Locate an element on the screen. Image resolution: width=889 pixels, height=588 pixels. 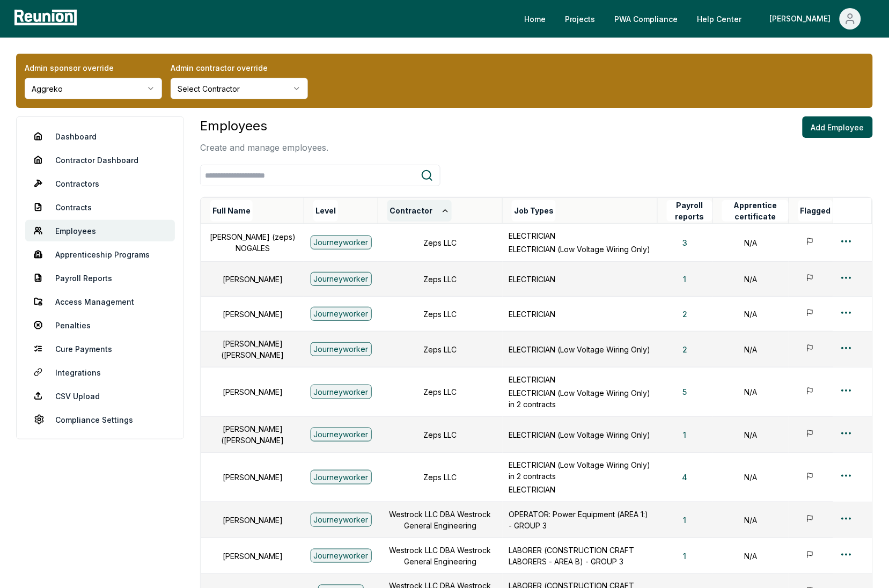
a: Home is located at coordinates (535, 19).